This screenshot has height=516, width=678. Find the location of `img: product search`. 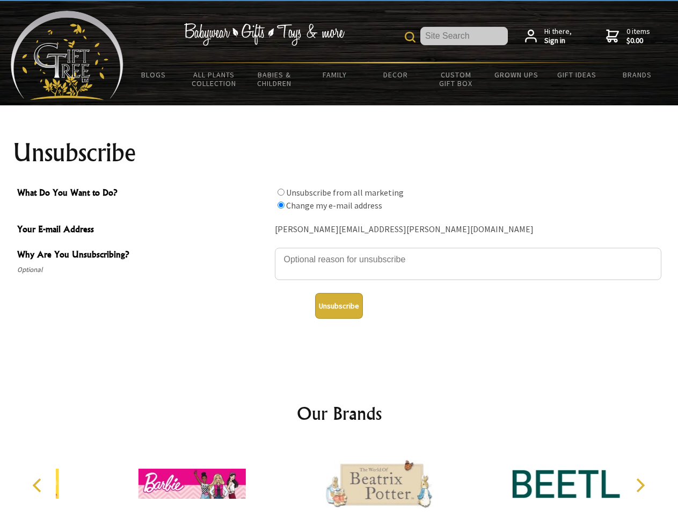

img: product search is located at coordinates (410, 37).